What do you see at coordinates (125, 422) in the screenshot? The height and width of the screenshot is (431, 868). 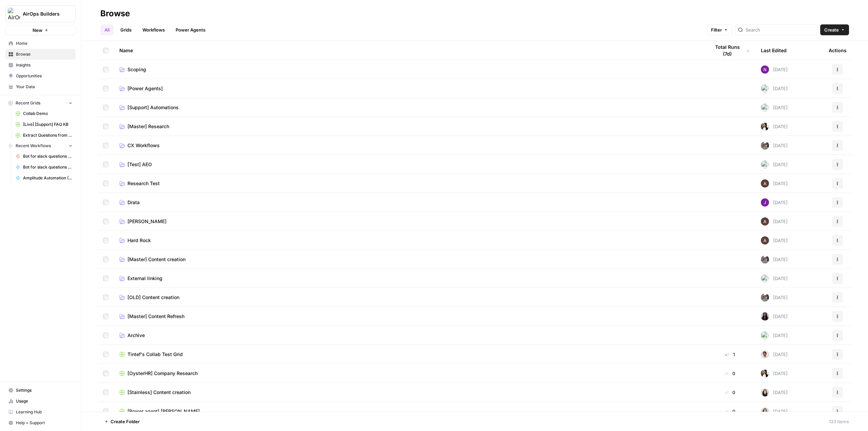 I see `span: Create Folder` at bounding box center [125, 422].